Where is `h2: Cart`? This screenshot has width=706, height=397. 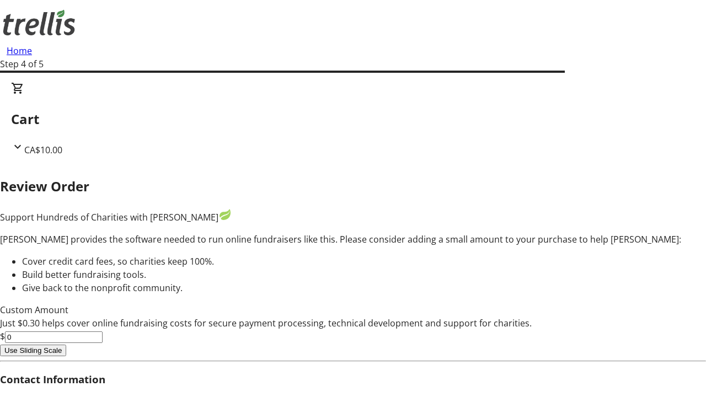
h2: Cart is located at coordinates (353, 119).